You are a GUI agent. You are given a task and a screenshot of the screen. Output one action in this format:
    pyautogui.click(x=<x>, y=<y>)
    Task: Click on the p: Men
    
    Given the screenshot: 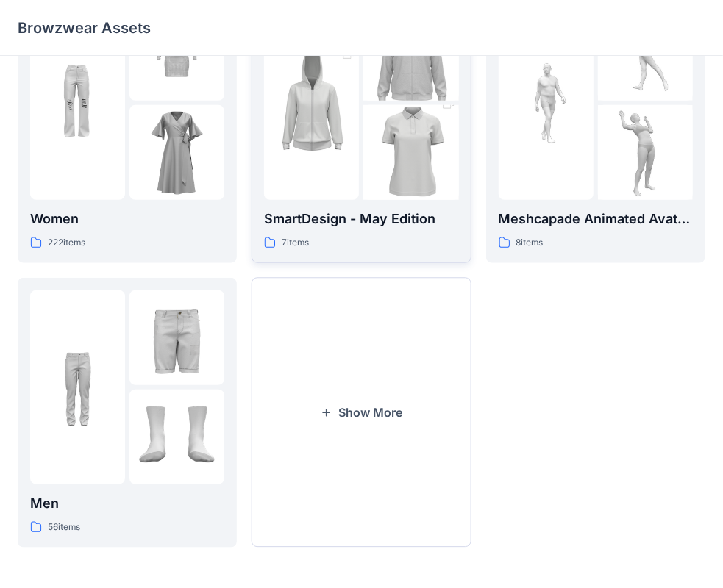 What is the action you would take?
    pyautogui.click(x=127, y=504)
    